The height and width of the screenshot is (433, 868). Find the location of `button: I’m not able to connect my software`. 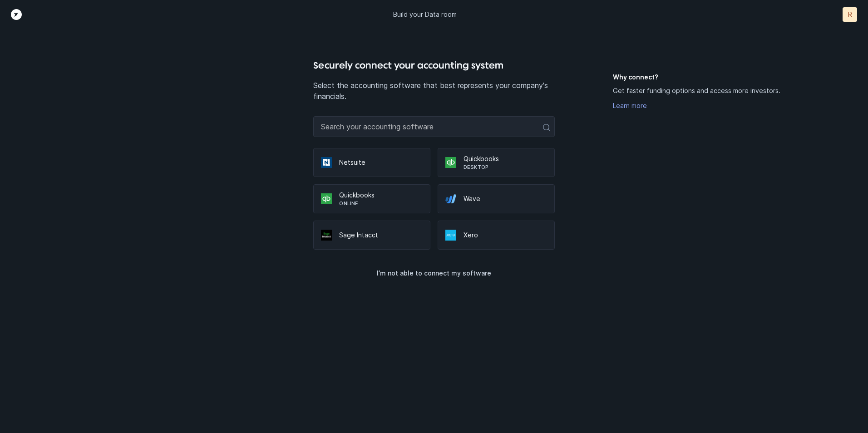

button: I’m not able to connect my software is located at coordinates (433, 273).